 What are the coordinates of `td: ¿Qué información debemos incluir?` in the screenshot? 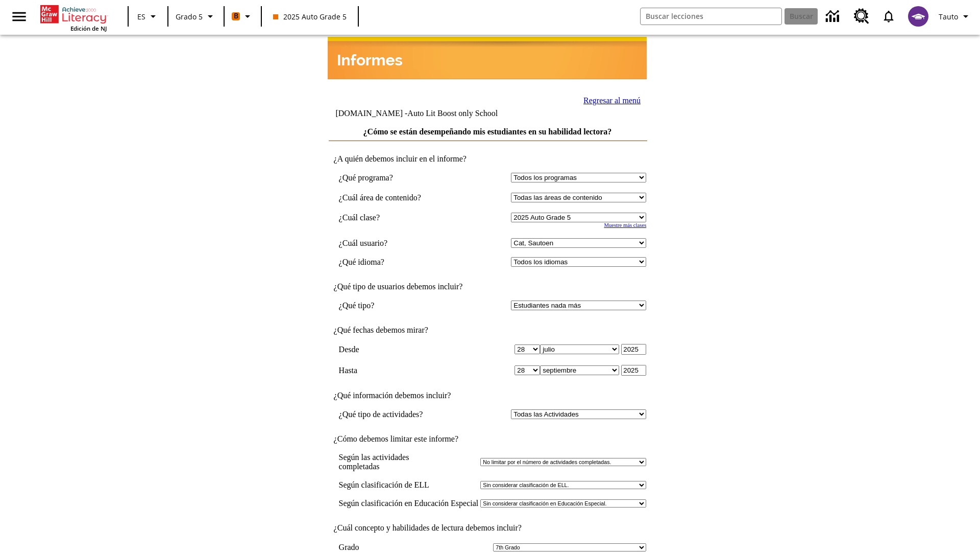 It's located at (488, 395).